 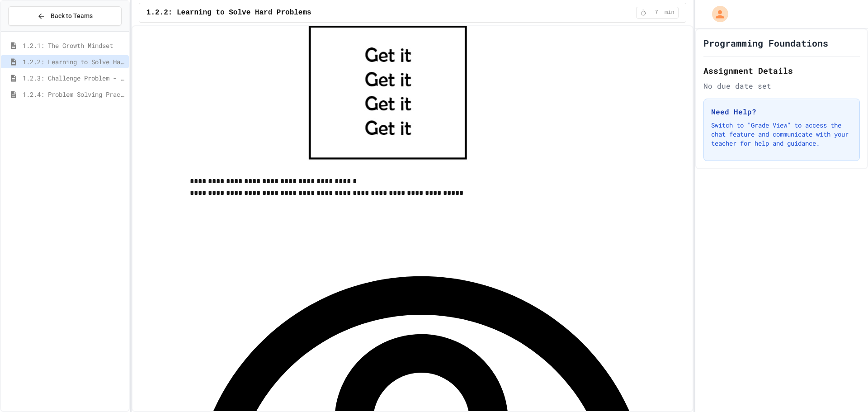 I want to click on span: 1.2.1: The Growth Mindset, so click(x=73, y=45).